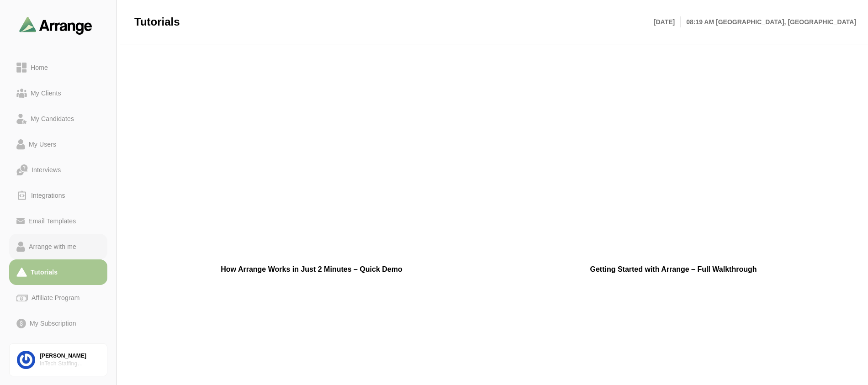 Image resolution: width=868 pixels, height=385 pixels. Describe the element at coordinates (673, 270) in the screenshot. I see `h3: Getting Started with Arrange – Full Walkthrough` at that location.